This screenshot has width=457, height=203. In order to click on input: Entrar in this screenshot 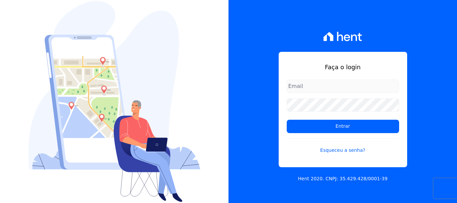, I will do `click(343, 126)`.